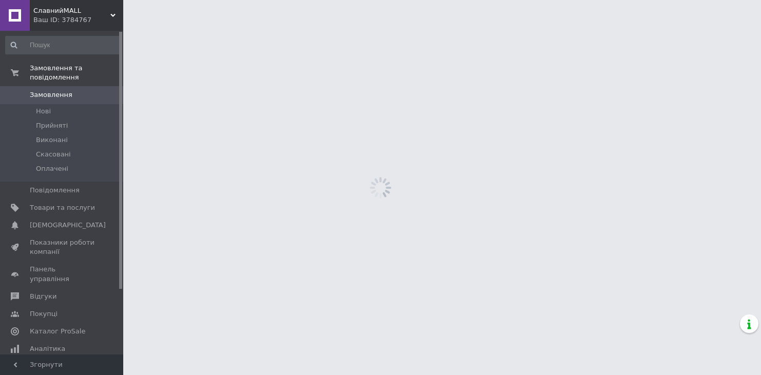  What do you see at coordinates (43, 297) in the screenshot?
I see `span: Відгуки` at bounding box center [43, 297].